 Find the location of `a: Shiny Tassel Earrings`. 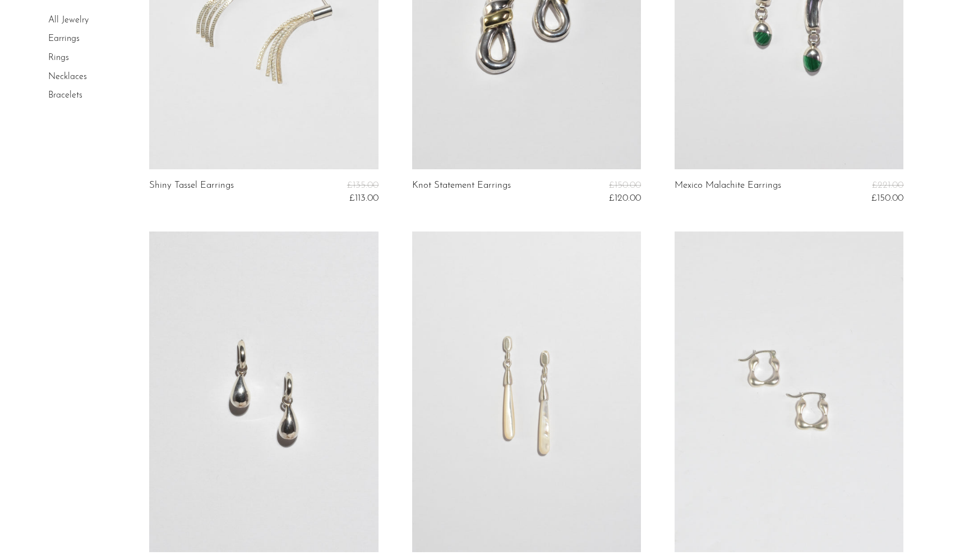

a: Shiny Tassel Earrings is located at coordinates (192, 191).